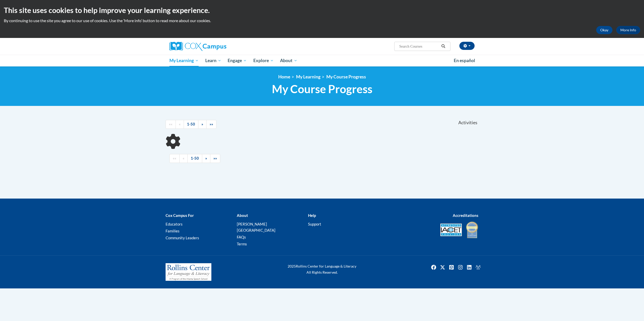  Describe the element at coordinates (322, 20) in the screenshot. I see `p: By continuing to use the site you agree to our use of cookies. Use the ‘More info’ button to read...` at that location.